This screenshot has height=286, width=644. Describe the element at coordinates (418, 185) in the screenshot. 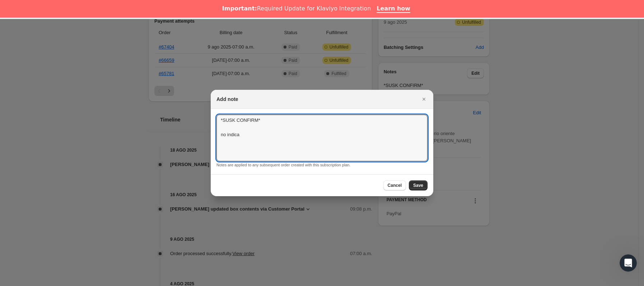

I see `button: Save` at that location.